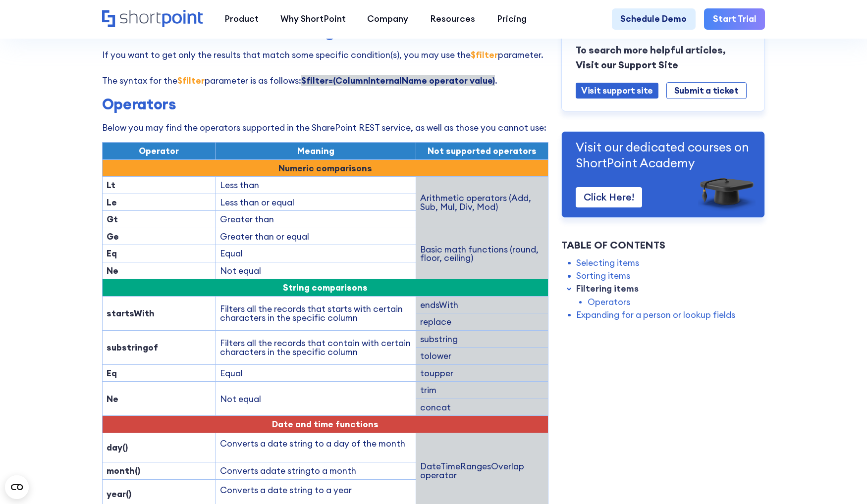  I want to click on span: Operator, so click(158, 150).